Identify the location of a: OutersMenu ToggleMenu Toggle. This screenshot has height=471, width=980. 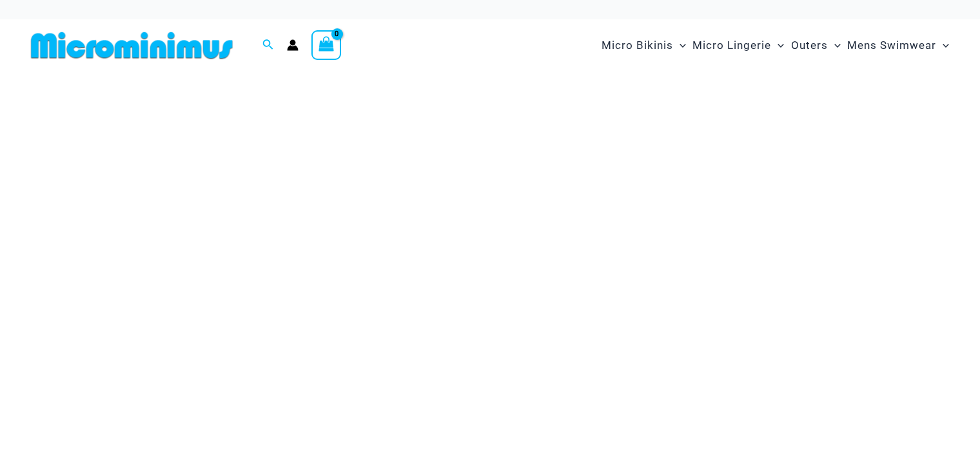
(815, 45).